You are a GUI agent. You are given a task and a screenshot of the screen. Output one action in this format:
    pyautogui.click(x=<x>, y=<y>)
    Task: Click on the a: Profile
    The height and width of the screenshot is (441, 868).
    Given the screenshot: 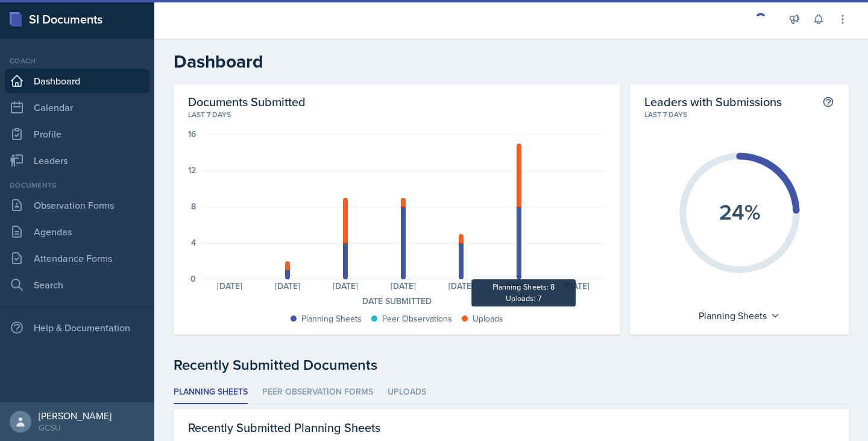 What is the action you would take?
    pyautogui.click(x=77, y=134)
    